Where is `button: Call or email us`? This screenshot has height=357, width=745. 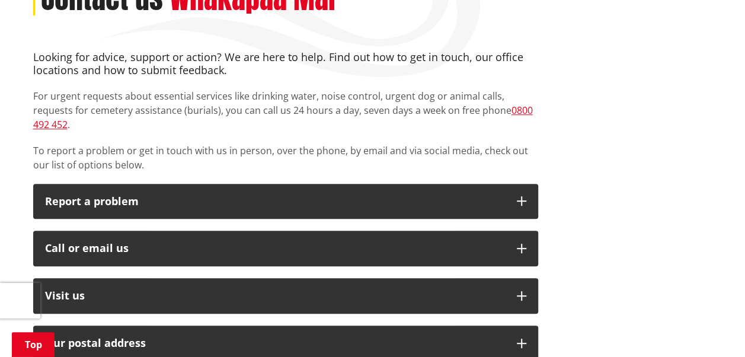 button: Call or email us is located at coordinates (286, 248).